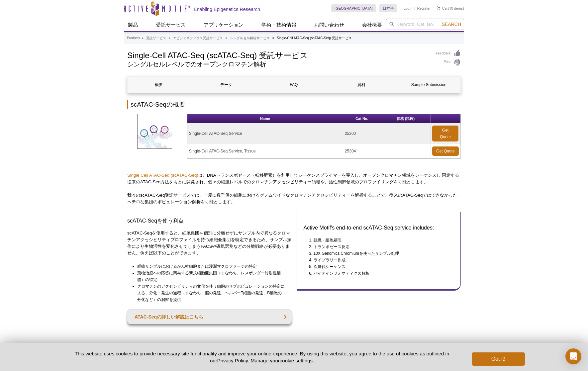 The height and width of the screenshot is (371, 588). What do you see at coordinates (362, 151) in the screenshot?
I see `td: 25304` at bounding box center [362, 151].